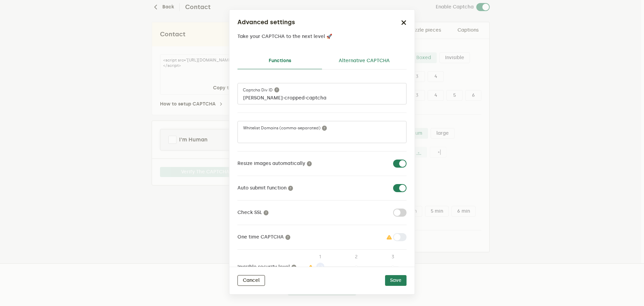 The image size is (644, 306). What do you see at coordinates (322, 94) in the screenshot?
I see `input: Captcha div ID` at bounding box center [322, 94].